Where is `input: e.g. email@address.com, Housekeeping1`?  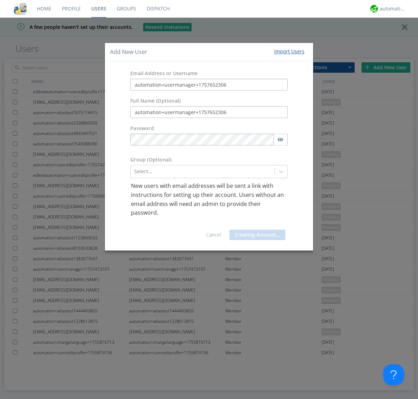 input: e.g. email@address.com, Housekeeping1 is located at coordinates (209, 85).